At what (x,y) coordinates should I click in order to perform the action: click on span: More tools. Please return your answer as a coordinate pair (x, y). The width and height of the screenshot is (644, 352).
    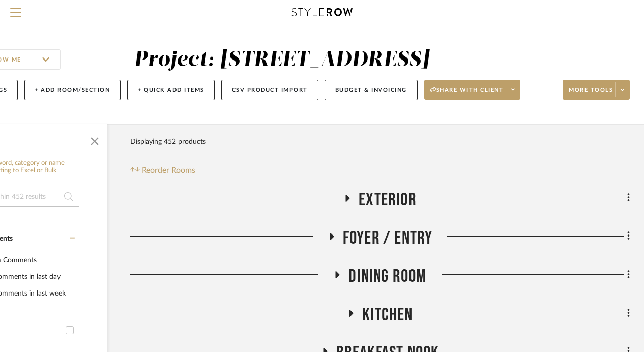
    Looking at the image, I should click on (591, 94).